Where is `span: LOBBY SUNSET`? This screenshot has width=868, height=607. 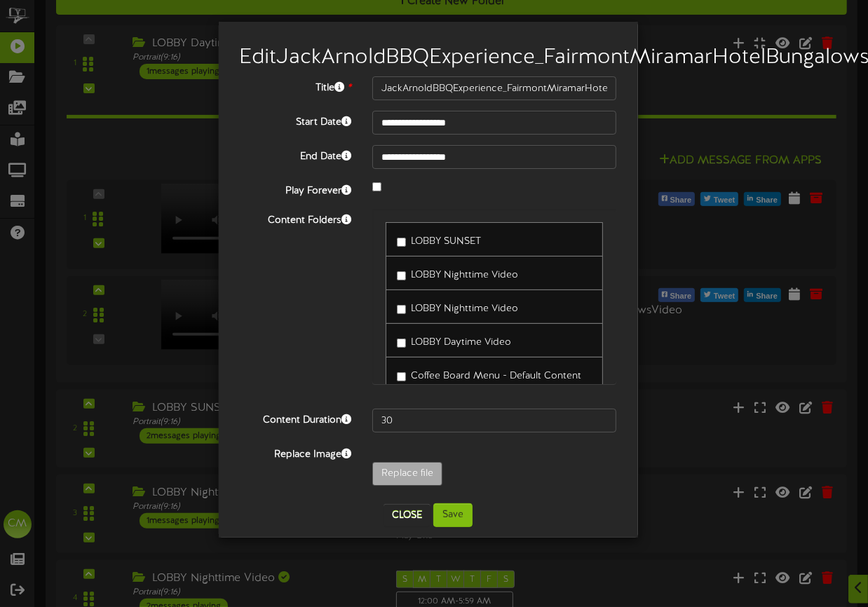 span: LOBBY SUNSET is located at coordinates (446, 241).